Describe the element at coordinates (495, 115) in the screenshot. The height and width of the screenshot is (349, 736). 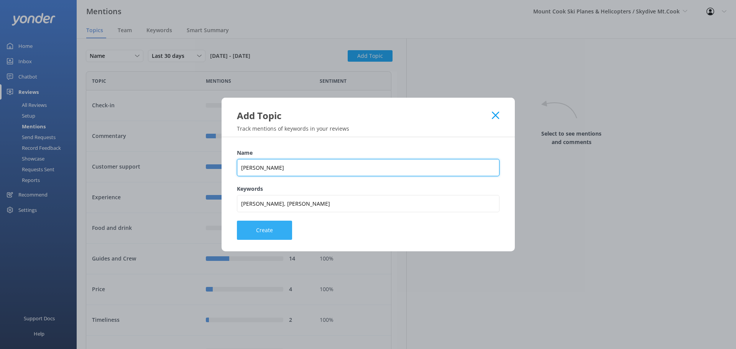
I see `button: Close` at that location.